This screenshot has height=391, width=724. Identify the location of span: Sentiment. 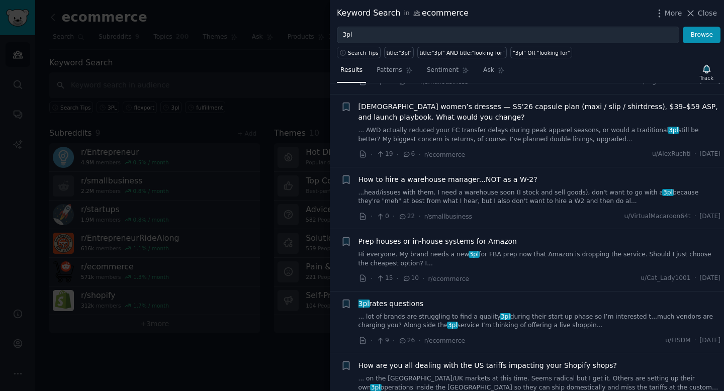
(442, 70).